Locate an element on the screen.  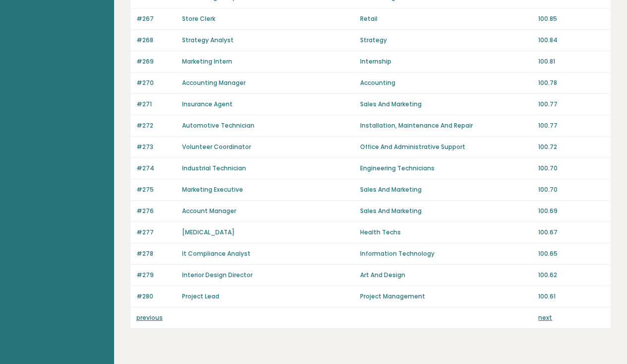
p: Art And Design is located at coordinates (446, 275).